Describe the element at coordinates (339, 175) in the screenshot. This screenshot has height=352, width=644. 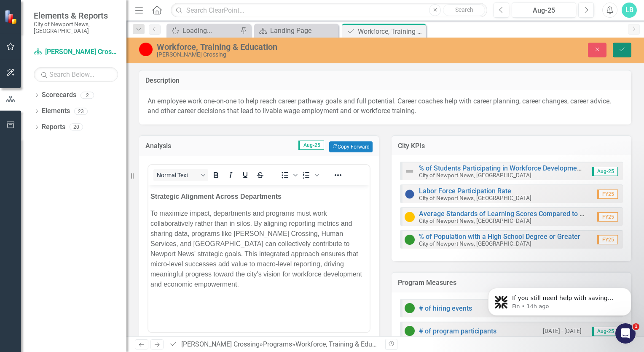
I see `button: Reveal or hide additional toolbar items` at that location.